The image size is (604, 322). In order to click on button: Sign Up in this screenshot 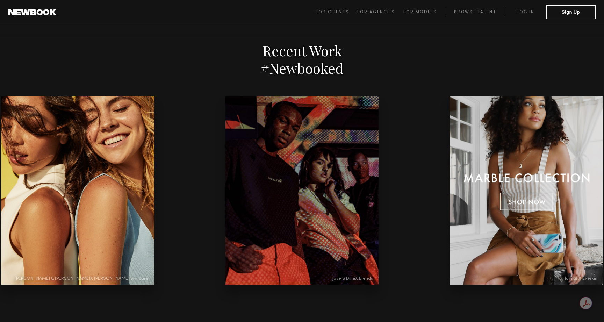, I will do `click(571, 12)`.